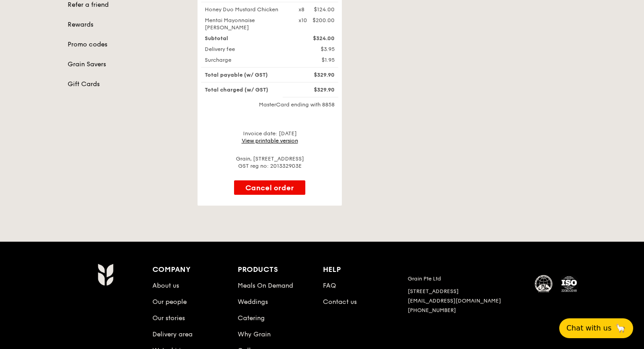 The width and height of the screenshot is (644, 349). What do you see at coordinates (597, 329) in the screenshot?
I see `button: Chat with us🦙` at bounding box center [597, 329].